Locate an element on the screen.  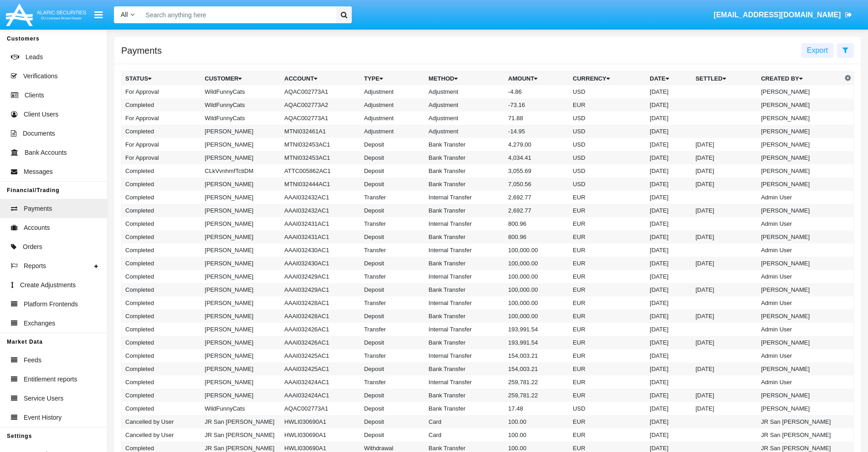
td: For Approval is located at coordinates (161, 145).